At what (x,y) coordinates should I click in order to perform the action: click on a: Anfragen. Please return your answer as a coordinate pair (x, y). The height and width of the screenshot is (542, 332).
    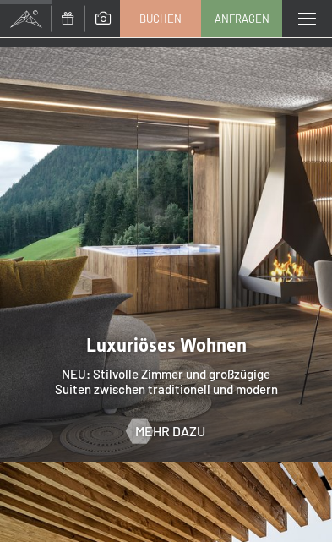
    Looking at the image, I should click on (242, 19).